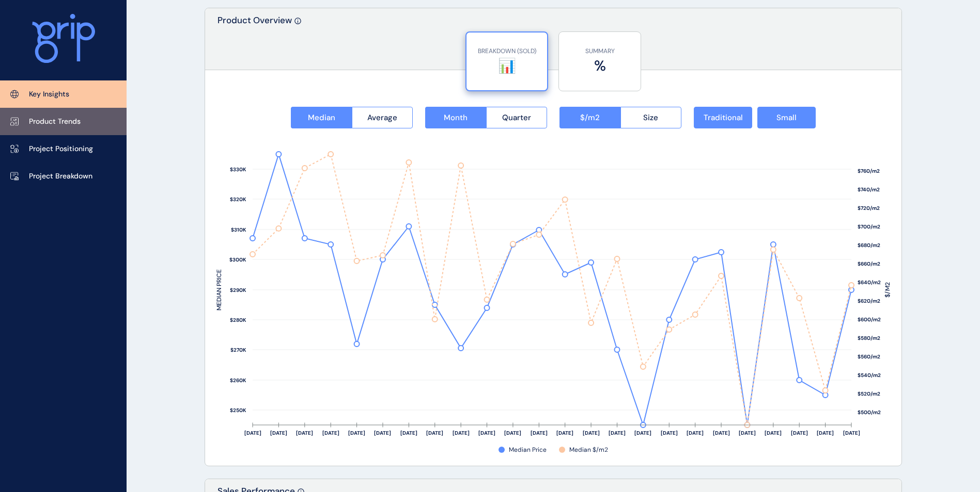  I want to click on text: $640/m2, so click(869, 282).